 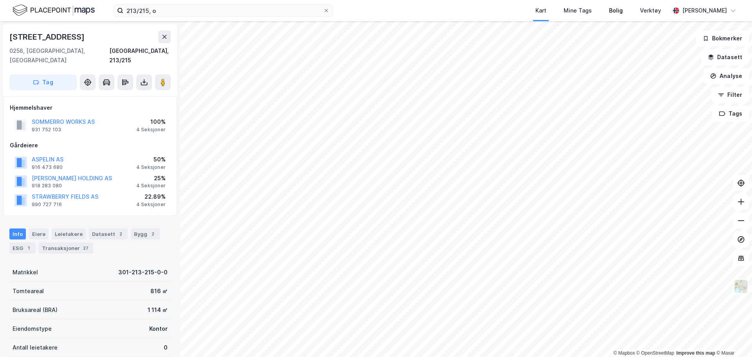 What do you see at coordinates (159, 291) in the screenshot?
I see `div: 816 ㎡` at bounding box center [159, 291].